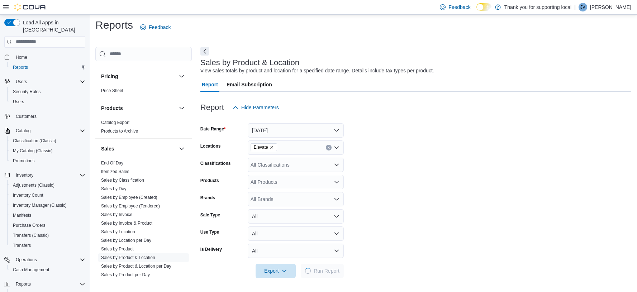  Describe the element at coordinates (211, 250) in the screenshot. I see `label: Is Delivery` at that location.